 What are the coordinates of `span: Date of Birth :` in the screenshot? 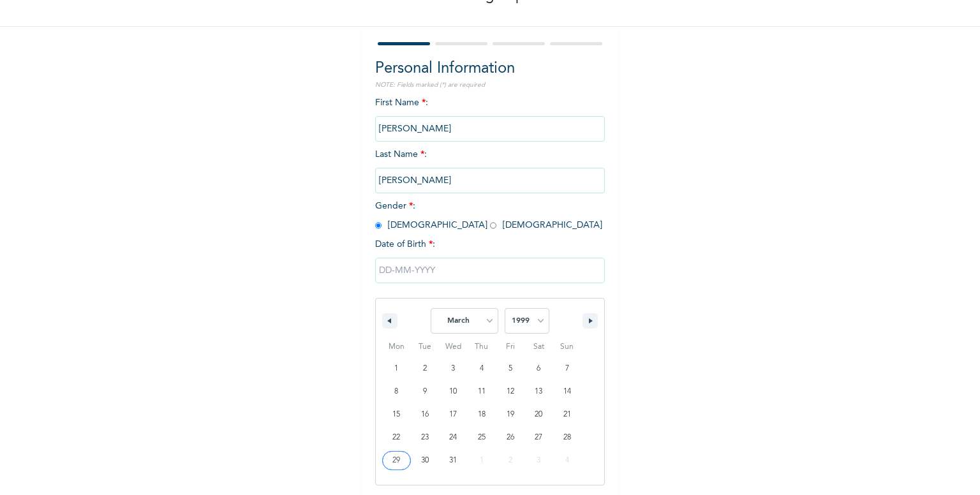 It's located at (405, 245).